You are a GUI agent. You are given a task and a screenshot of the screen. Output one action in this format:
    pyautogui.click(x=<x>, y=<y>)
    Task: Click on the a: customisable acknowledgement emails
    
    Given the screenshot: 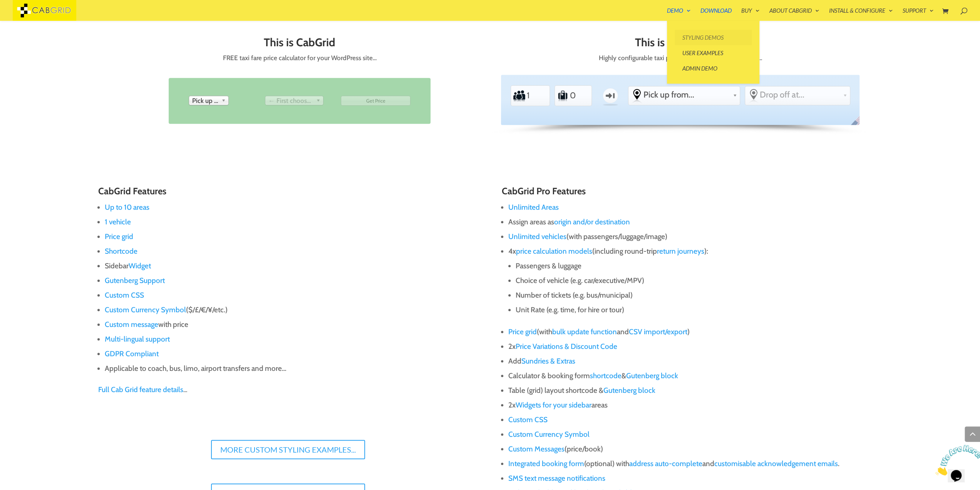 What is the action you would take?
    pyautogui.click(x=776, y=464)
    